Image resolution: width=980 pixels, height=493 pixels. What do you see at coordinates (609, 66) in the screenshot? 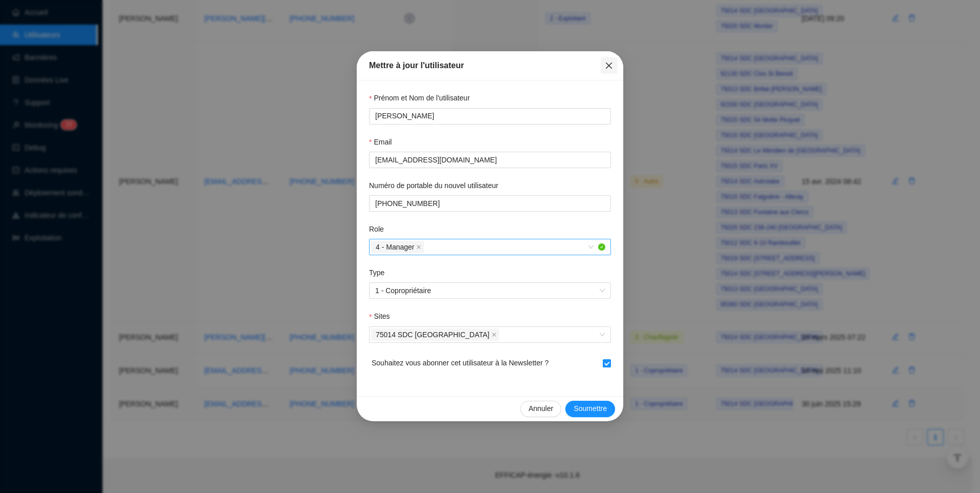
I see `button: Close` at bounding box center [609, 66].